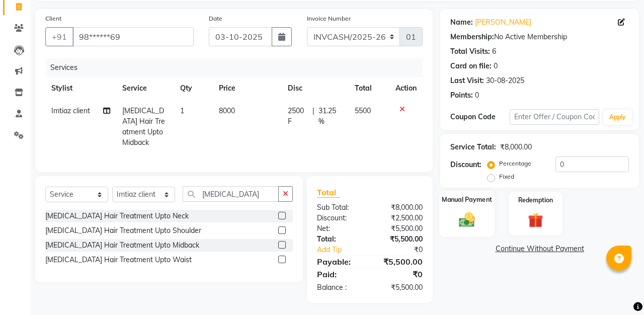 The height and width of the screenshot is (315, 644). What do you see at coordinates (363, 110) in the screenshot?
I see `span: 5500` at bounding box center [363, 110].